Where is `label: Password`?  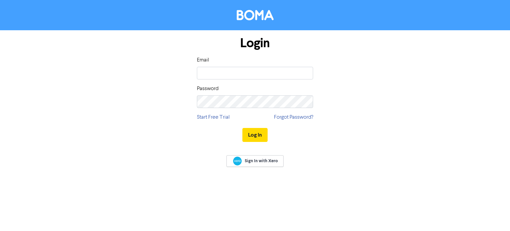 label: Password is located at coordinates (207, 89).